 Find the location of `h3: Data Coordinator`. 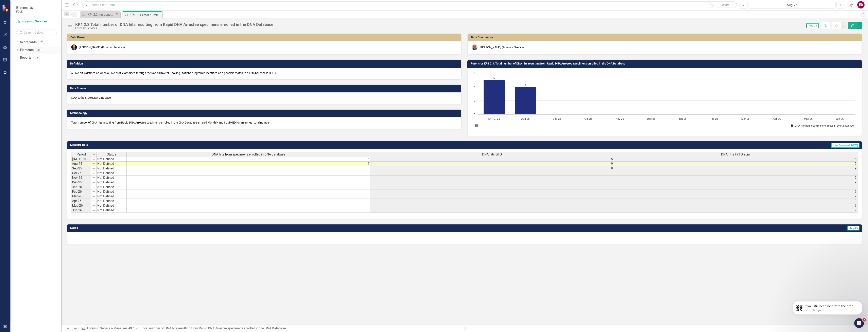

h3: Data Coordinator is located at coordinates (665, 37).